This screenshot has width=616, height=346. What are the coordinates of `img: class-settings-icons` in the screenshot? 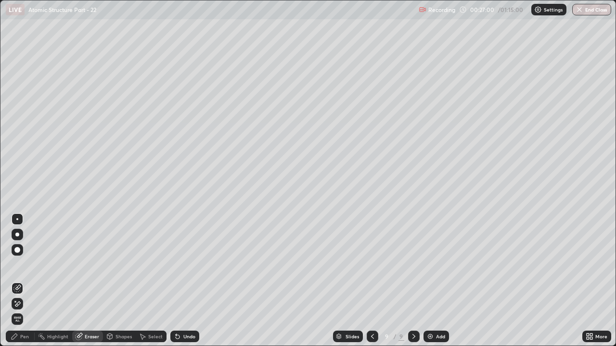 It's located at (538, 10).